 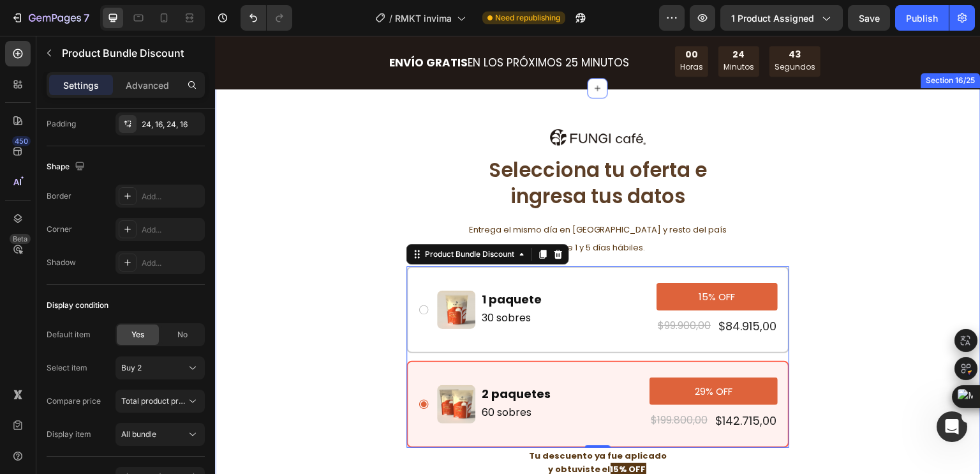 I want to click on div: Select item, so click(x=67, y=368).